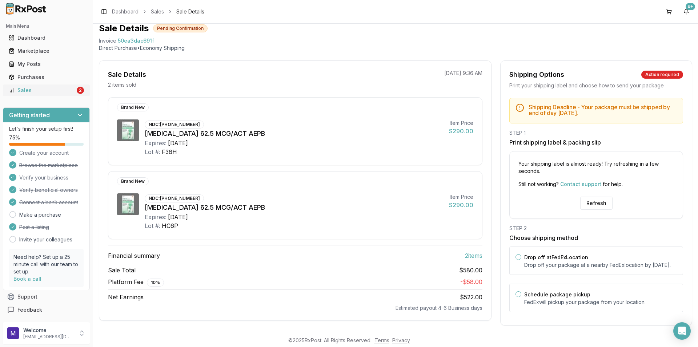 This screenshot has height=347, width=698. I want to click on div: Dashboard, so click(46, 38).